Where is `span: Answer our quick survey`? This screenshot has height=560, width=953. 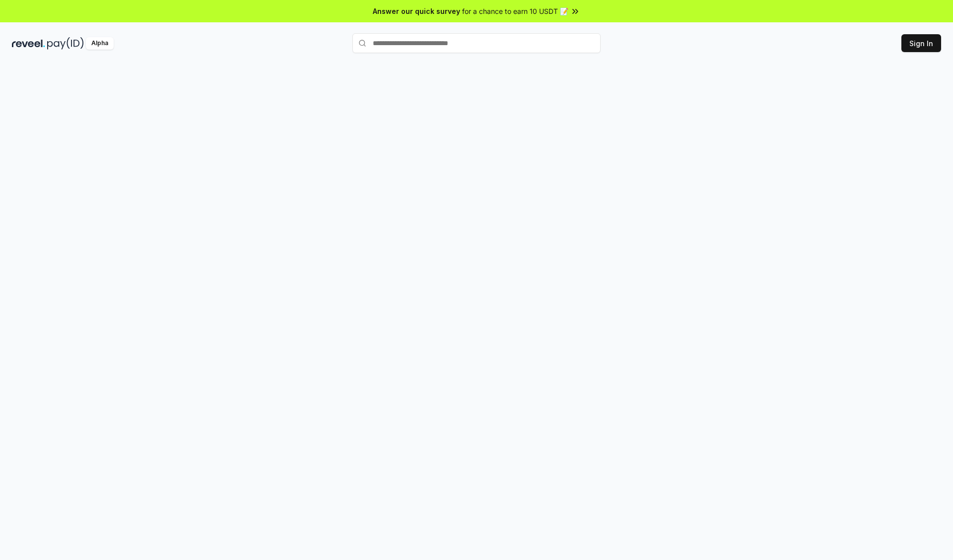 span: Answer our quick survey is located at coordinates (417, 11).